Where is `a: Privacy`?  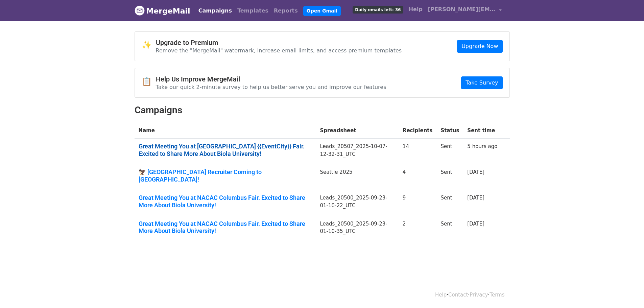 a: Privacy is located at coordinates (479, 294).